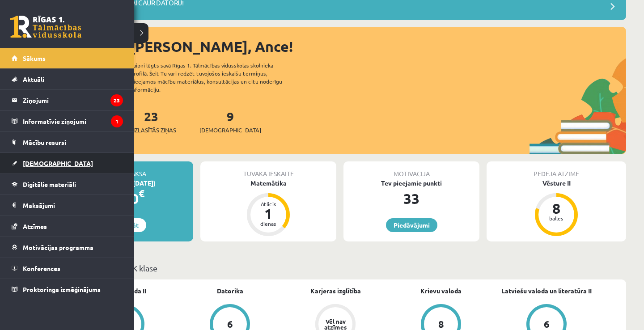 The image size is (644, 330). Describe the element at coordinates (67, 205) in the screenshot. I see `a: Maksājumi` at that location.